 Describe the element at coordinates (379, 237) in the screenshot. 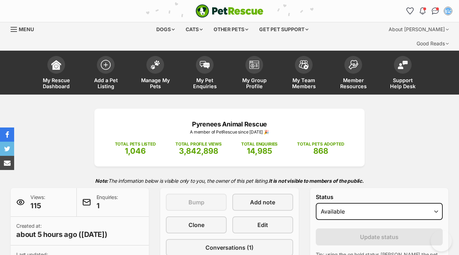

I see `button: Update status` at that location.